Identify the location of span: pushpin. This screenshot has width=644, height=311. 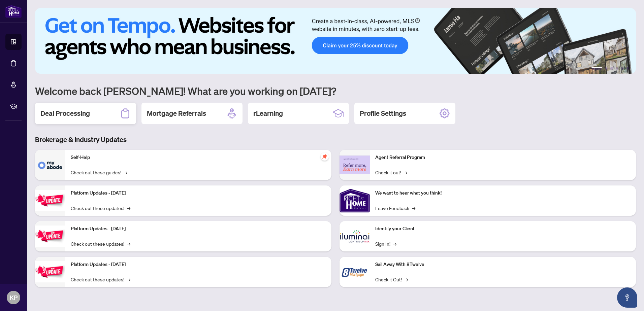
(324, 156).